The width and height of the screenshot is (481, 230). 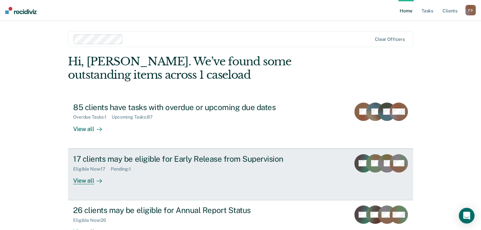 I want to click on div: Open Intercom Messenger, so click(x=467, y=215).